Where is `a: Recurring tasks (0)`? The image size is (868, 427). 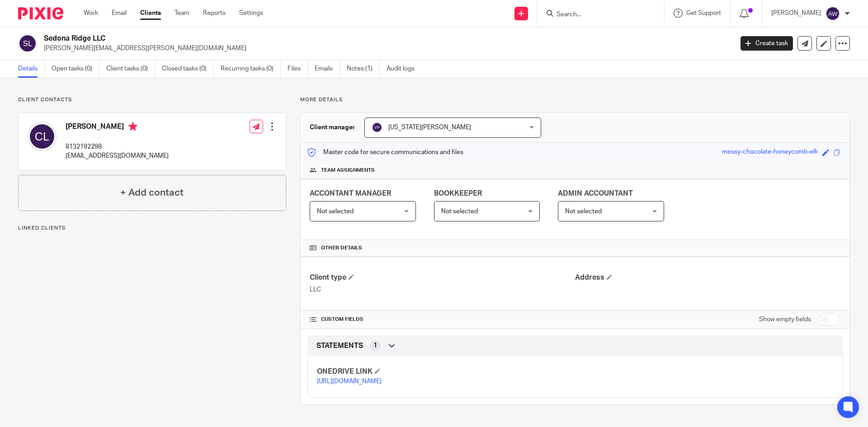
a: Recurring tasks (0) is located at coordinates (251, 69).